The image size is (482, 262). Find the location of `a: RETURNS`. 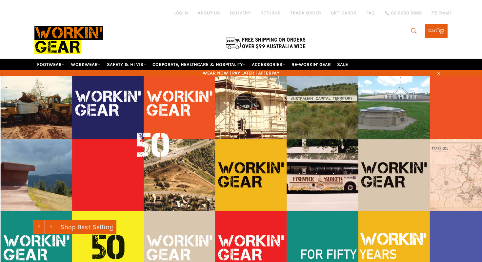

a: RETURNS is located at coordinates (271, 13).